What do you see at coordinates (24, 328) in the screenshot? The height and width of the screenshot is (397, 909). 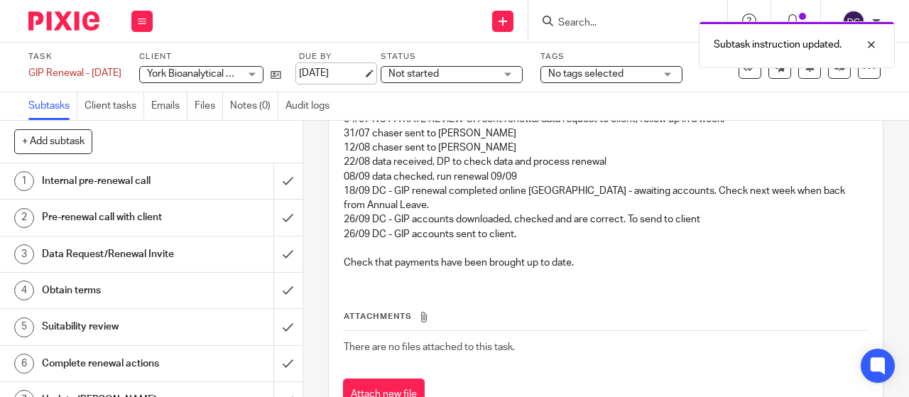 I see `div: 5` at bounding box center [24, 328].